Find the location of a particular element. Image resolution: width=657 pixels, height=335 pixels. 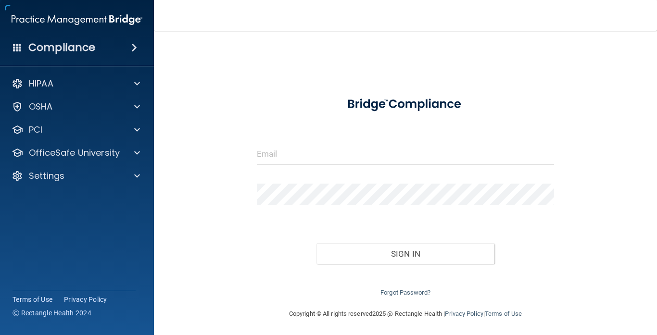

img: bridge_compliance_login_screen.278c3ca4.svg is located at coordinates (405, 104).